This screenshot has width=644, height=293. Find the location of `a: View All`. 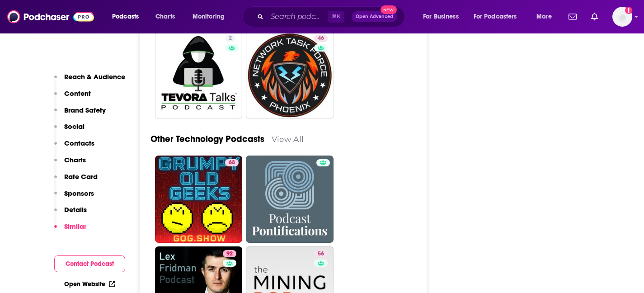

a: View All is located at coordinates (287, 139).